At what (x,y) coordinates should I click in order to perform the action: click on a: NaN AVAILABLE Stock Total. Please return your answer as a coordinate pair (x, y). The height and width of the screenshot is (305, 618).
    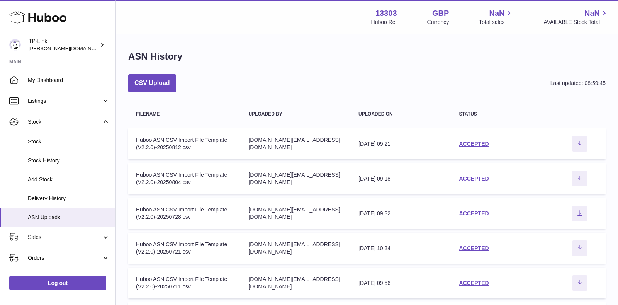
    Looking at the image, I should click on (576, 17).